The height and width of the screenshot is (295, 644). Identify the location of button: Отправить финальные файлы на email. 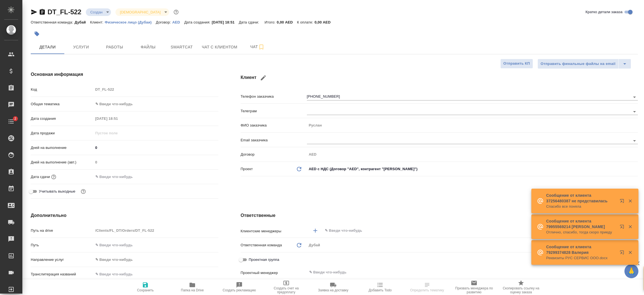
(578, 64).